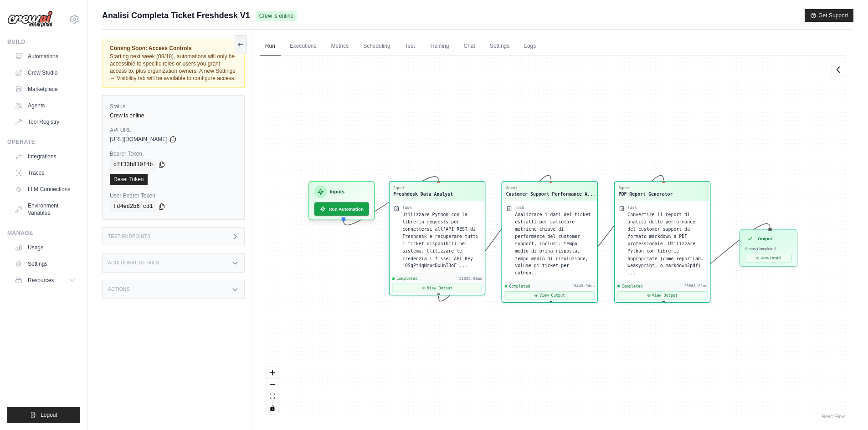 This screenshot has width=868, height=430. I want to click on button: Run Automation, so click(341, 209).